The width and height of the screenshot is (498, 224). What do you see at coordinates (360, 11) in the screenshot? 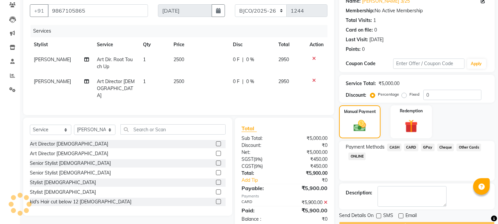
I see `div: Membership:` at bounding box center [360, 11].